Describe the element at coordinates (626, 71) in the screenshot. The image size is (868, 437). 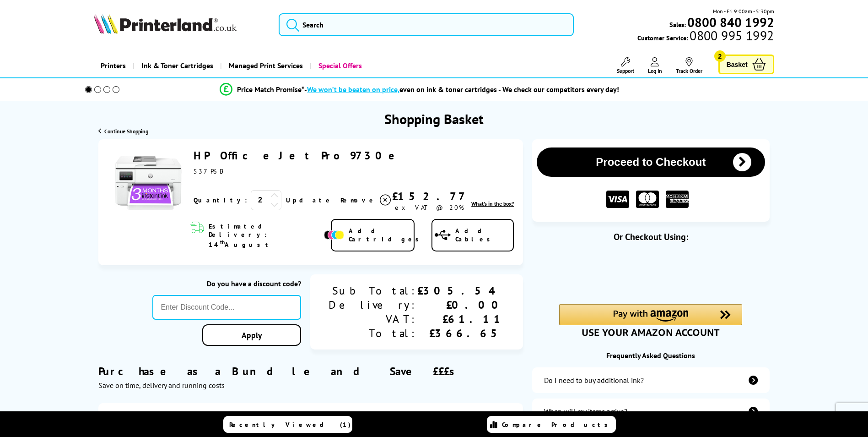
I see `span: Support` at that location.